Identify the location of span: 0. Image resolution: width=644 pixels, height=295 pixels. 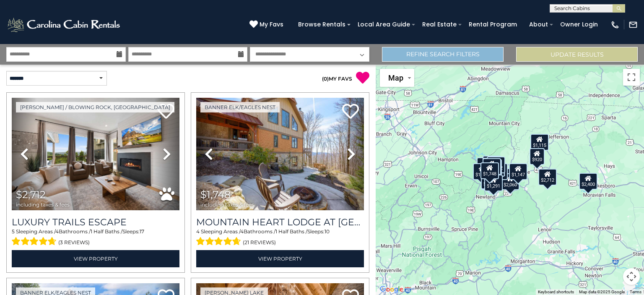
(325, 79).